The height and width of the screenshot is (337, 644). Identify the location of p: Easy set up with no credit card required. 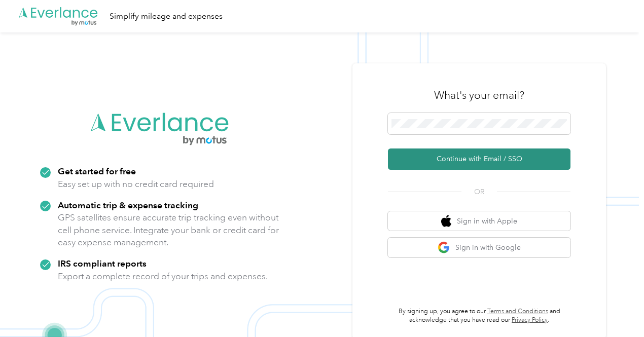
(136, 184).